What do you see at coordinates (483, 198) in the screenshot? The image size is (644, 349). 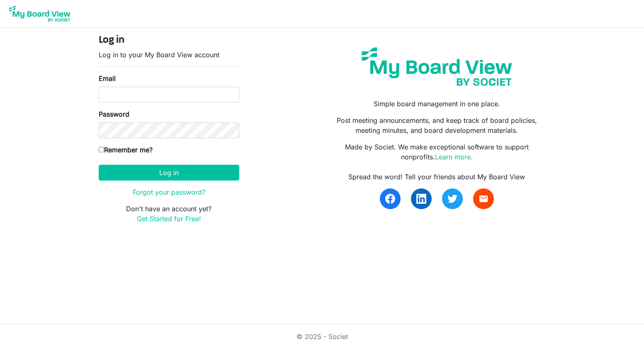 I see `a: email` at bounding box center [483, 198].